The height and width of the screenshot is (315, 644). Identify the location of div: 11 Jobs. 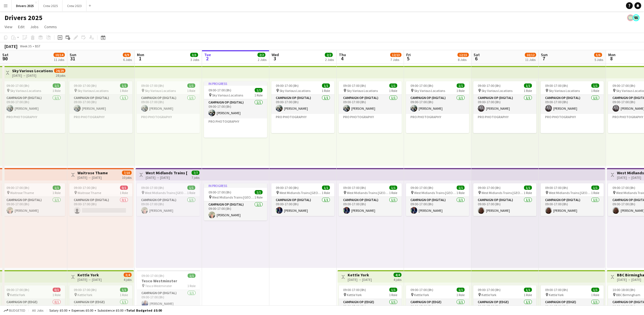
(59, 60).